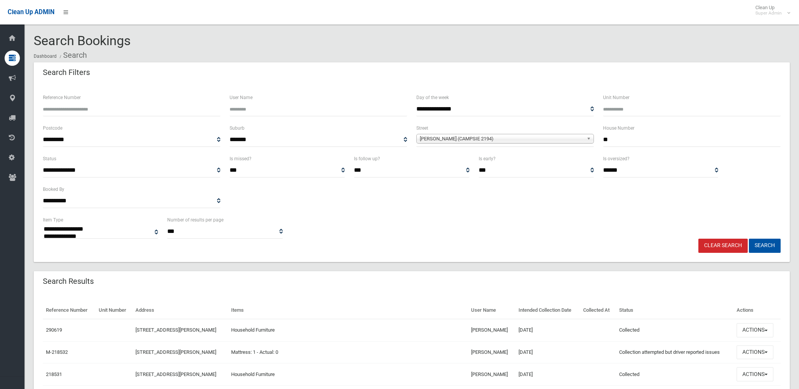 The image size is (799, 389). Describe the element at coordinates (68, 281) in the screenshot. I see `header: Search Results` at that location.